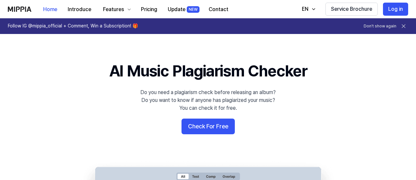  Describe the element at coordinates (219, 9) in the screenshot. I see `button: Contact` at that location.